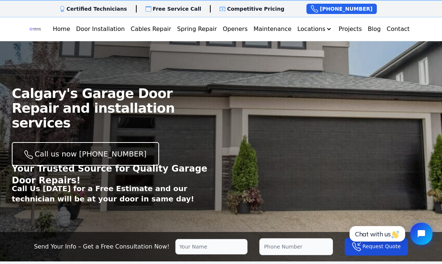 The image size is (442, 264). Describe the element at coordinates (35, 29) in the screenshot. I see `img: Logo` at that location.